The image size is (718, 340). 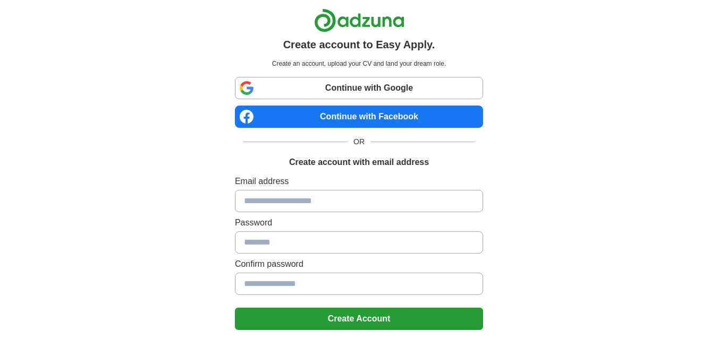 I want to click on span: OR, so click(x=359, y=142).